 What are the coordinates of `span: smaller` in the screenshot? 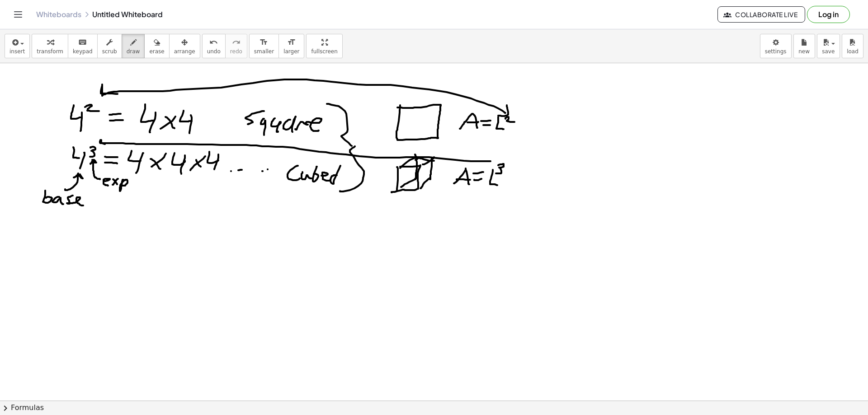 It's located at (264, 51).